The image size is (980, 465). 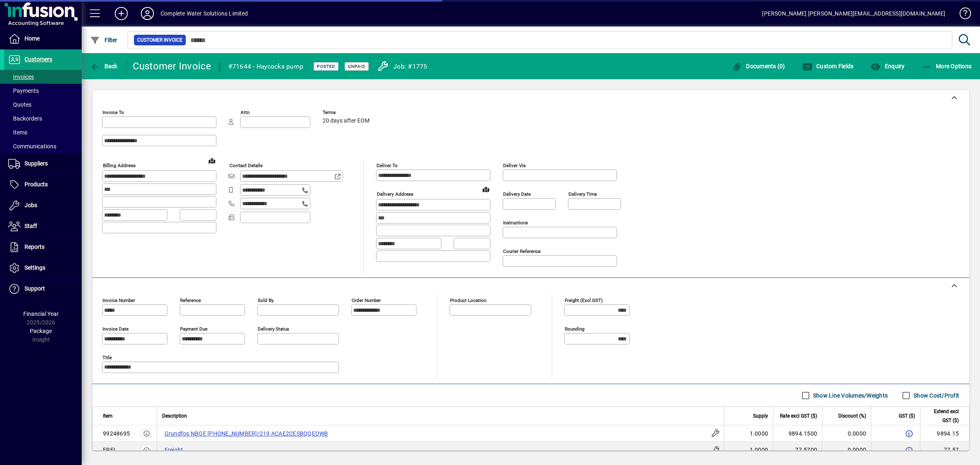 I want to click on a: Items, so click(x=43, y=133).